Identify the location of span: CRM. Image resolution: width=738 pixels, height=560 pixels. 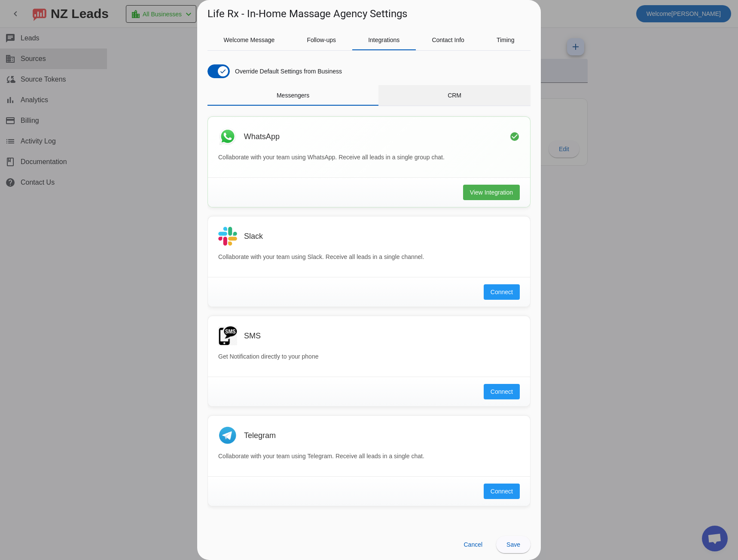
(454, 96).